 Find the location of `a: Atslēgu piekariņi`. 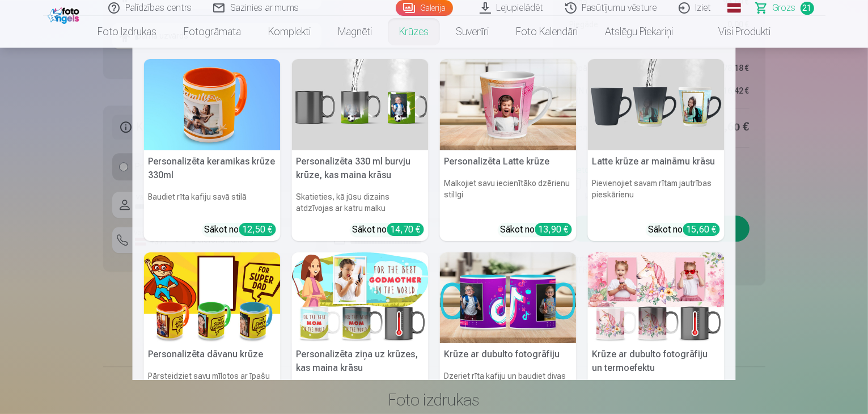

a: Atslēgu piekariņi is located at coordinates (639, 31).